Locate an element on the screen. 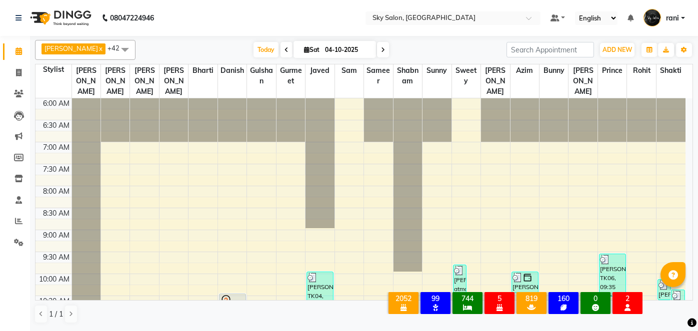 The height and width of the screenshot is (331, 698). div: 8:00 AM is located at coordinates (56, 191).